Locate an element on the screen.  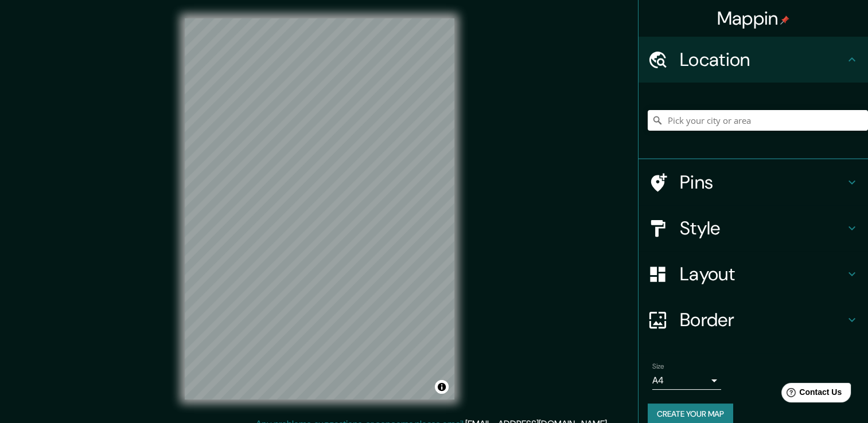
h4: Style is located at coordinates (762, 228).